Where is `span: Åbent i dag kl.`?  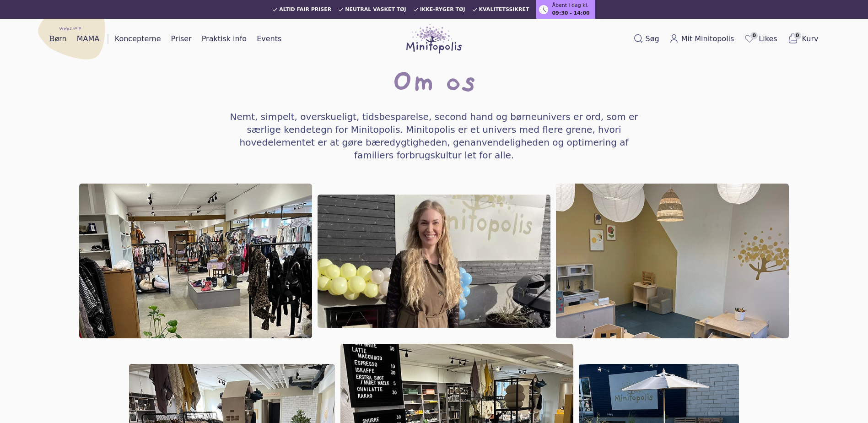 span: Åbent i dag kl. is located at coordinates (570, 5).